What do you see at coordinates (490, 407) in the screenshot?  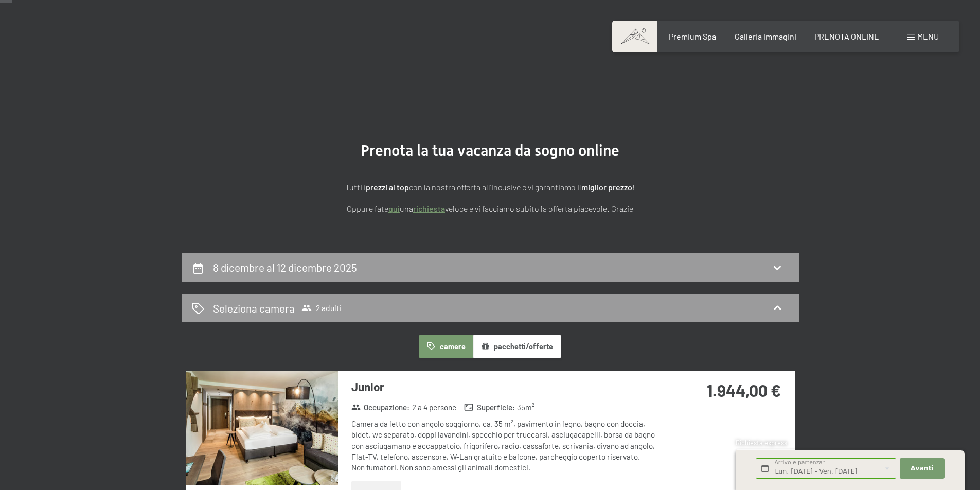 I see `strong: Superficie :` at bounding box center [490, 407].